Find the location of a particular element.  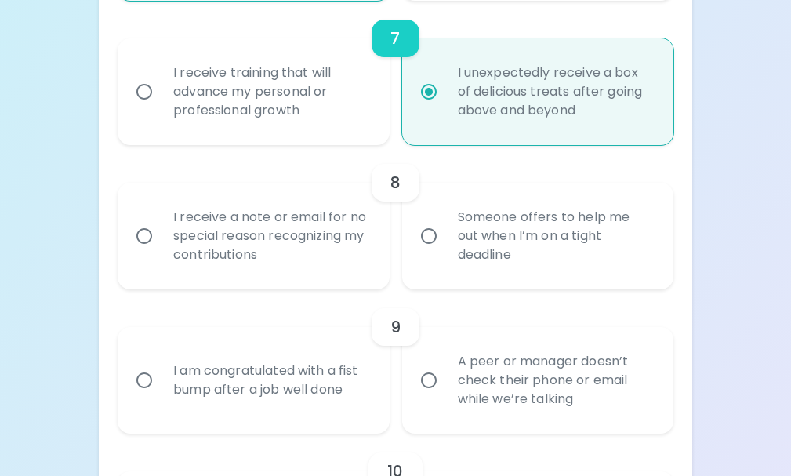

div: I receive a note or email for no special reason recognizing my contributions is located at coordinates (270, 236).